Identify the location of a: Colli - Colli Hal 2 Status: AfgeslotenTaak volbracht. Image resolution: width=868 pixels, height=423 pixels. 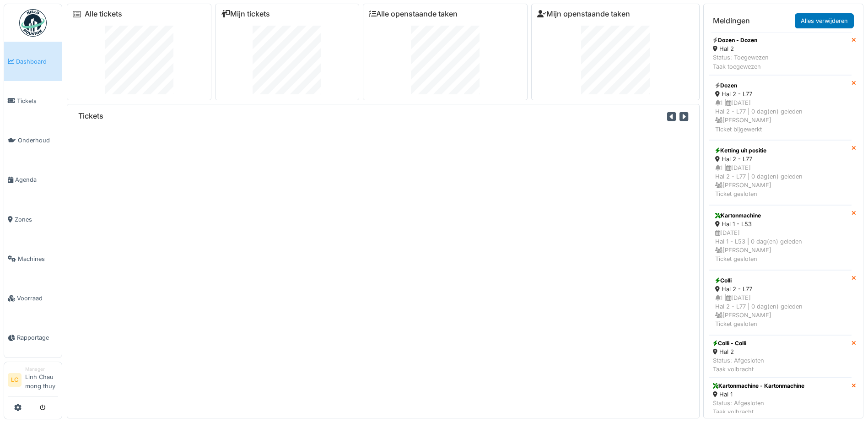
(780, 356).